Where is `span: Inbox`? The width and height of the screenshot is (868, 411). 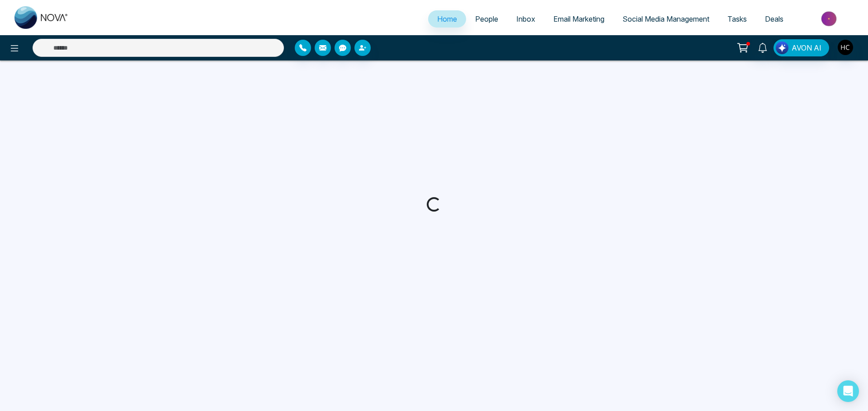
span: Inbox is located at coordinates (525, 19).